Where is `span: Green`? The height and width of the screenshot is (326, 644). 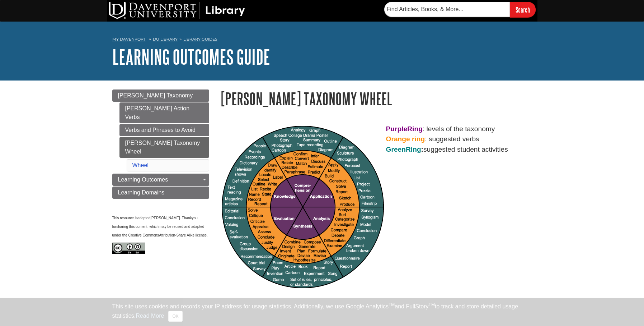 span: Green is located at coordinates (396, 149).